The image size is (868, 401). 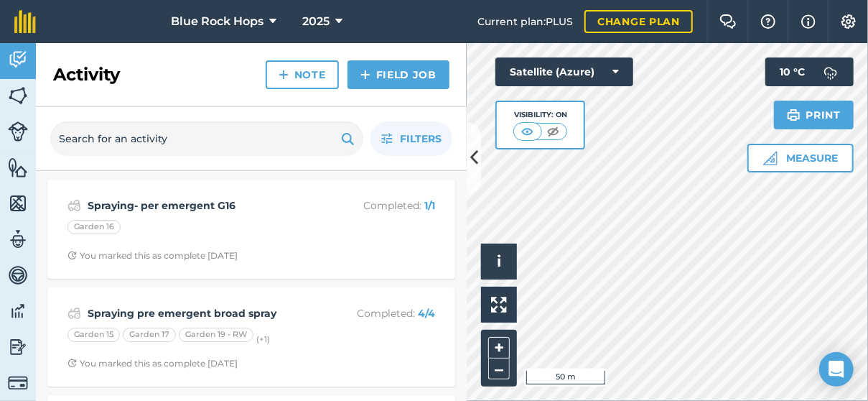 What do you see at coordinates (316, 21) in the screenshot?
I see `span: 2025` at bounding box center [316, 21].